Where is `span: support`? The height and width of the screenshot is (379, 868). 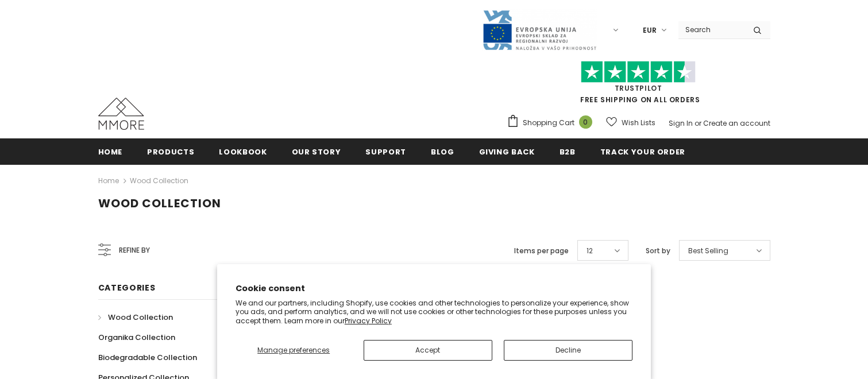 span: support is located at coordinates (386, 151).